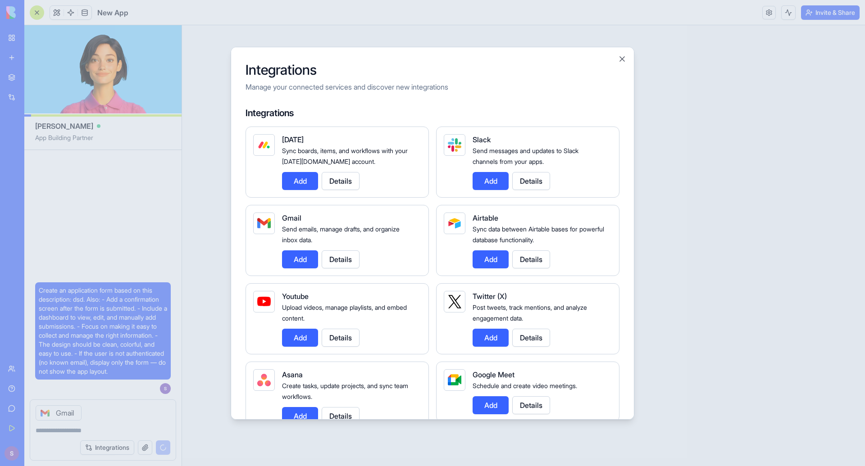 Image resolution: width=865 pixels, height=466 pixels. What do you see at coordinates (344, 313) in the screenshot?
I see `span: Upload videos, manage playlists, and embed content.` at bounding box center [344, 313].